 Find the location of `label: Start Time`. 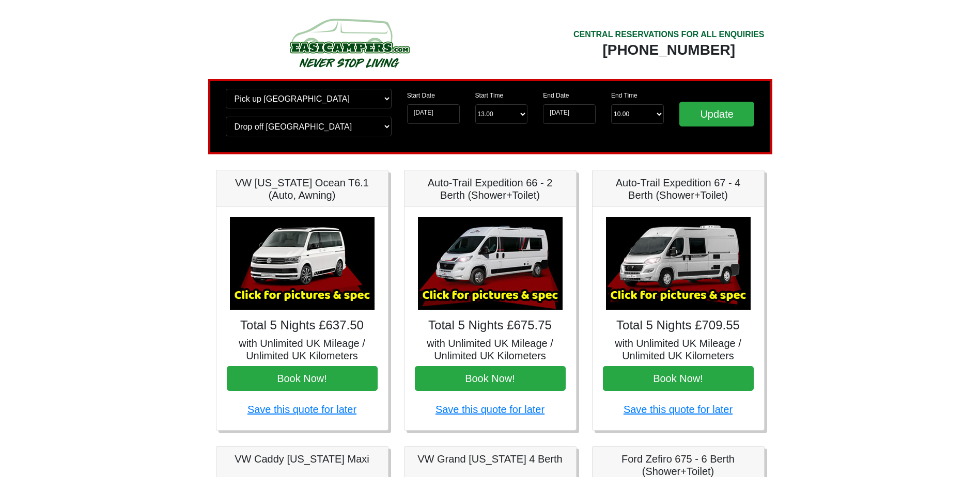

label: Start Time is located at coordinates (489, 96).